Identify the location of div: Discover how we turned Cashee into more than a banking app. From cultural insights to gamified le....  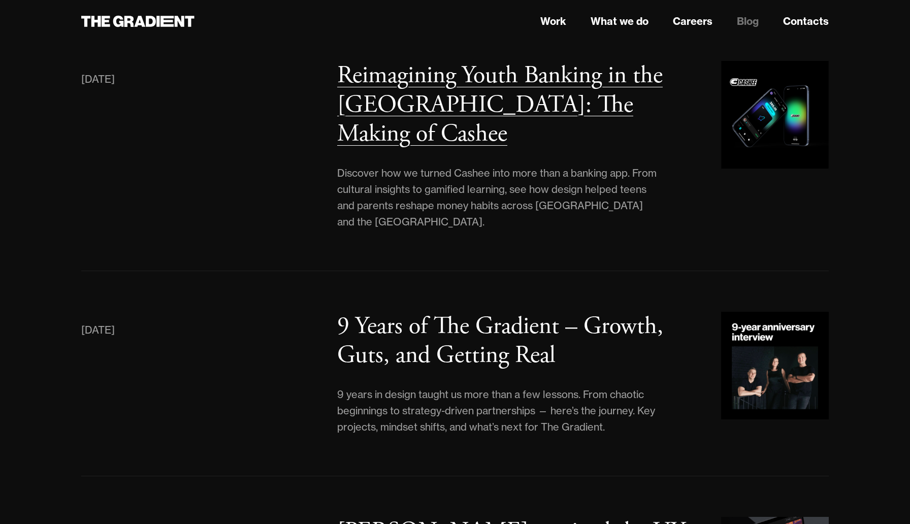
(499, 198).